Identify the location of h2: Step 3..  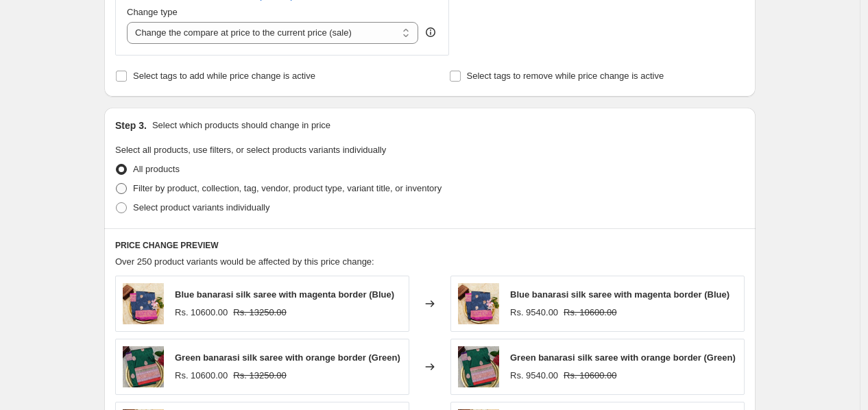
(131, 125).